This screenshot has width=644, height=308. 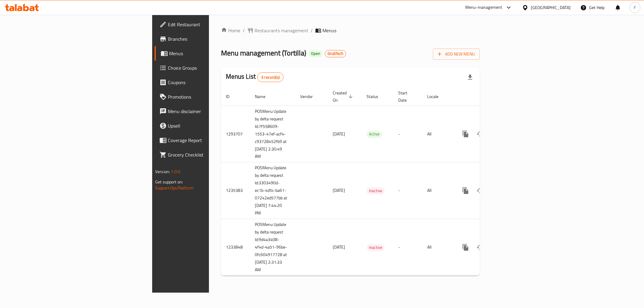 I want to click on table: enhanced table, so click(x=371, y=181).